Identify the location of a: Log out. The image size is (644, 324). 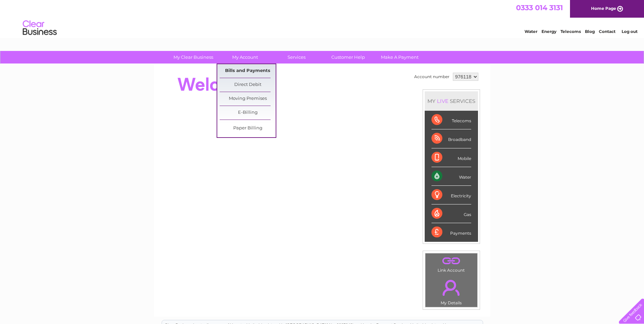
(629, 31).